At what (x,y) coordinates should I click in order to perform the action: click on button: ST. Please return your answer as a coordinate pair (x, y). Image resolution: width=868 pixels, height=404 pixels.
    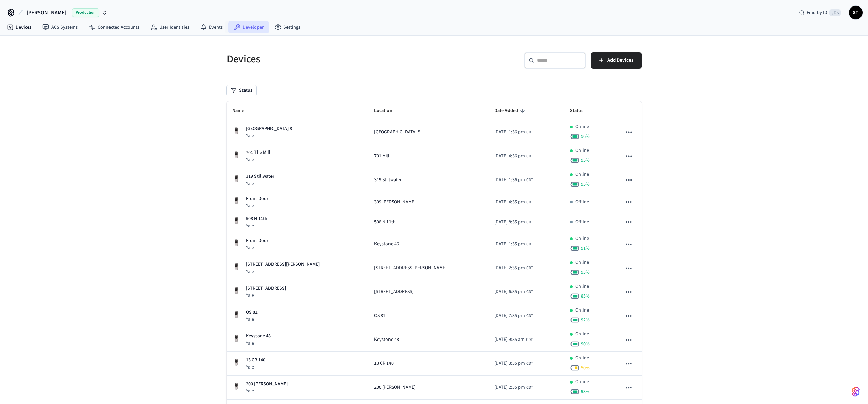
    Looking at the image, I should click on (856, 12).